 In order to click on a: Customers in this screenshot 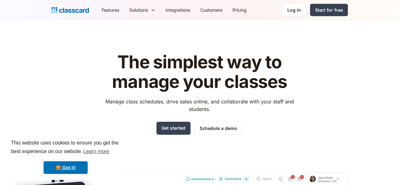, I will do `click(211, 10)`.